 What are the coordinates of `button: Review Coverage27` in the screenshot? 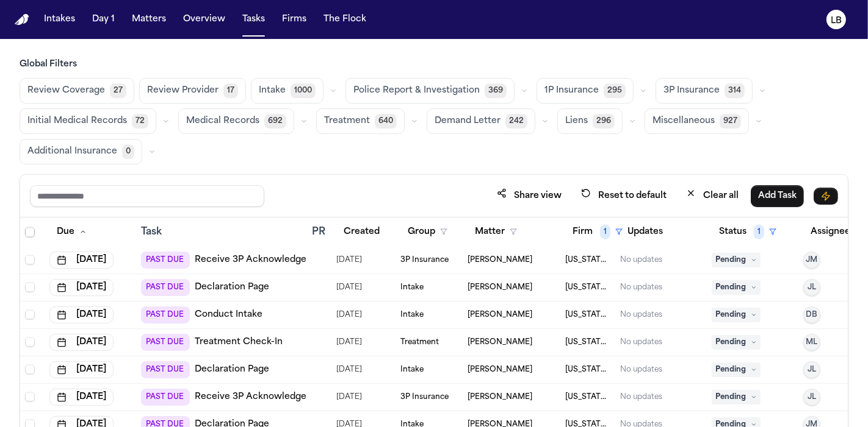 It's located at (77, 91).